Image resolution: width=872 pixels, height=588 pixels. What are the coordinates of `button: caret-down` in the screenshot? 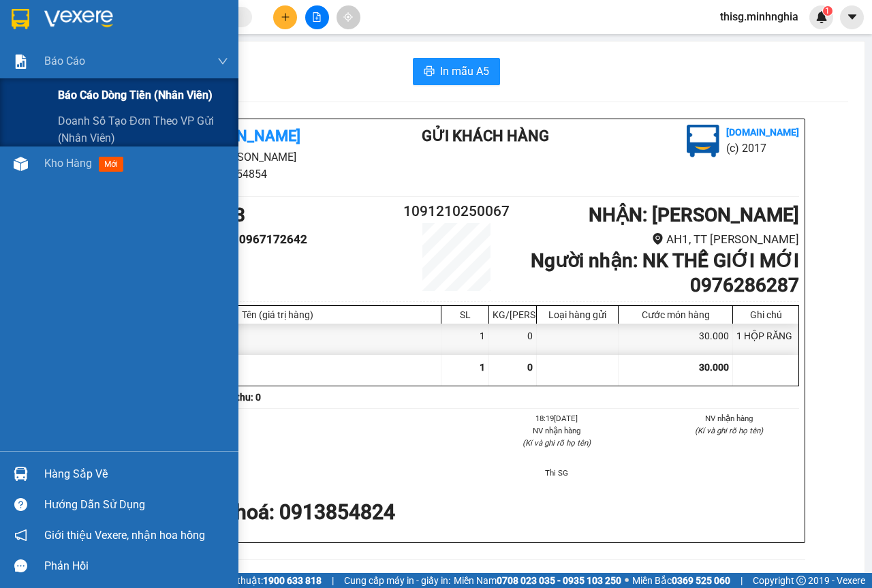 It's located at (851, 17).